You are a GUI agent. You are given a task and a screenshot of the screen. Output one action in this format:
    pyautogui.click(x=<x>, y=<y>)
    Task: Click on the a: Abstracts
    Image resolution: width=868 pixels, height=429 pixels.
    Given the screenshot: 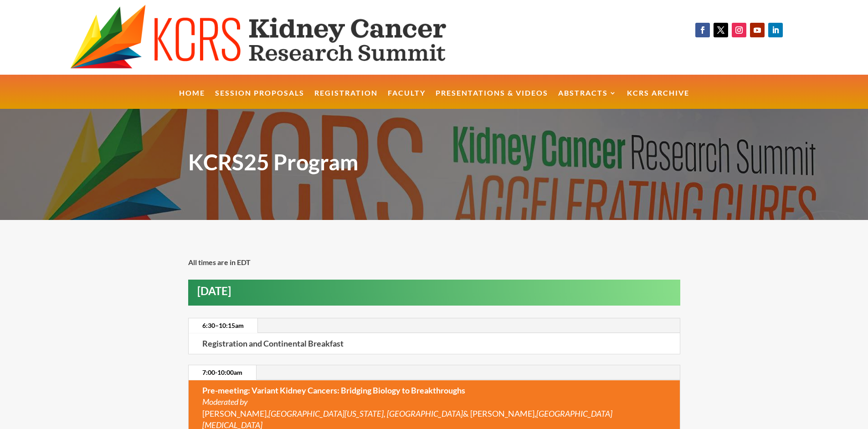 What is the action you would take?
    pyautogui.click(x=587, y=99)
    